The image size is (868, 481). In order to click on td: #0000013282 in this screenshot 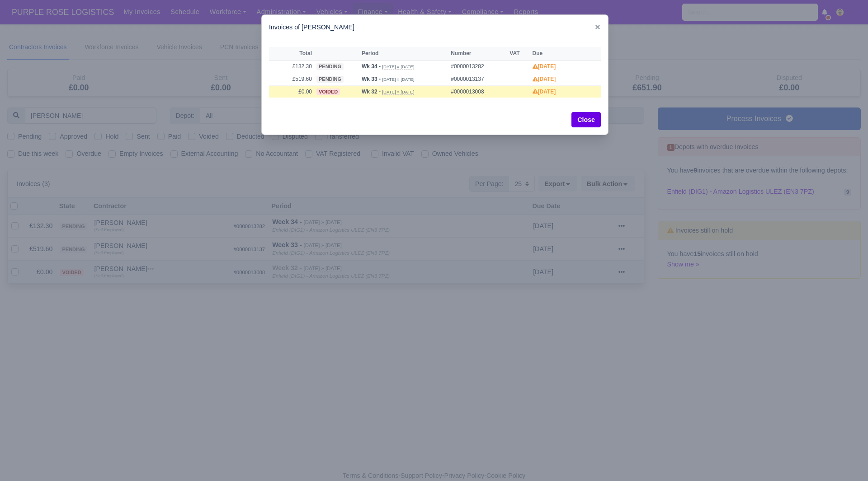, I will do `click(478, 66)`.